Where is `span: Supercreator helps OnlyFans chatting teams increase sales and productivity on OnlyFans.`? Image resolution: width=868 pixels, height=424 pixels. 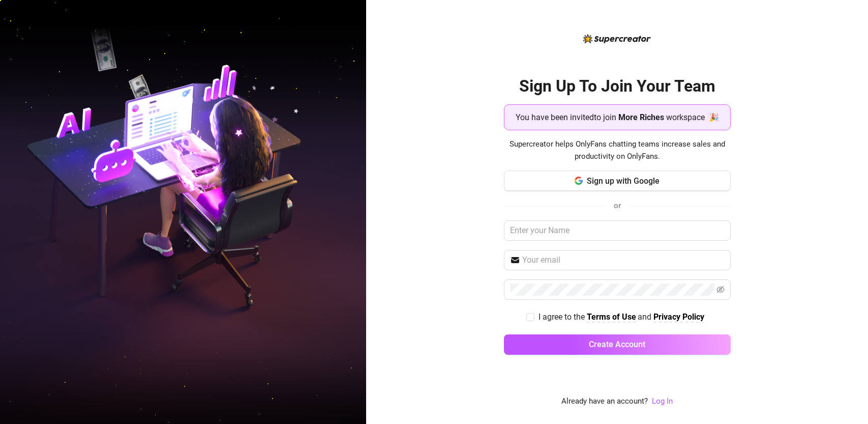 span: Supercreator helps OnlyFans chatting teams increase sales and productivity on OnlyFans. is located at coordinates (617, 150).